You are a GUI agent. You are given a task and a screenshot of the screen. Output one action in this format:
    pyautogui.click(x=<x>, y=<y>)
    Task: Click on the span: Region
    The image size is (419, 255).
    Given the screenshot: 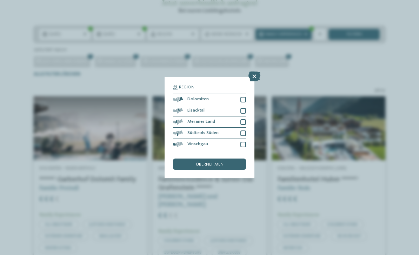 What is the action you would take?
    pyautogui.click(x=187, y=87)
    